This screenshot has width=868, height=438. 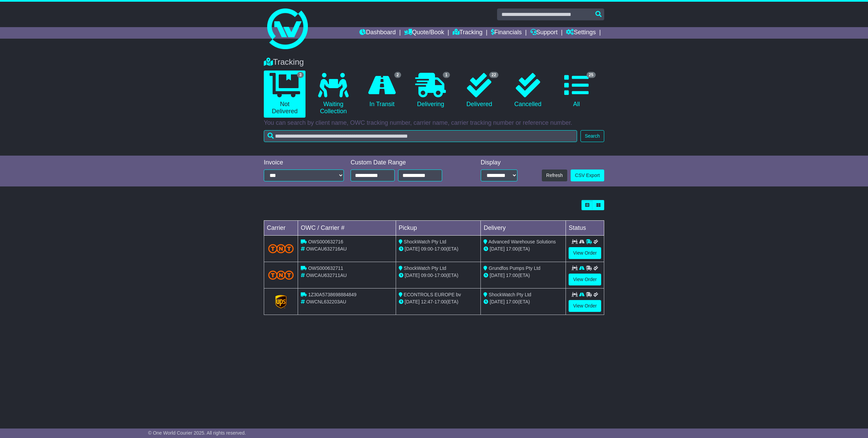 What do you see at coordinates (544, 33) in the screenshot?
I see `a: Support` at bounding box center [544, 33].